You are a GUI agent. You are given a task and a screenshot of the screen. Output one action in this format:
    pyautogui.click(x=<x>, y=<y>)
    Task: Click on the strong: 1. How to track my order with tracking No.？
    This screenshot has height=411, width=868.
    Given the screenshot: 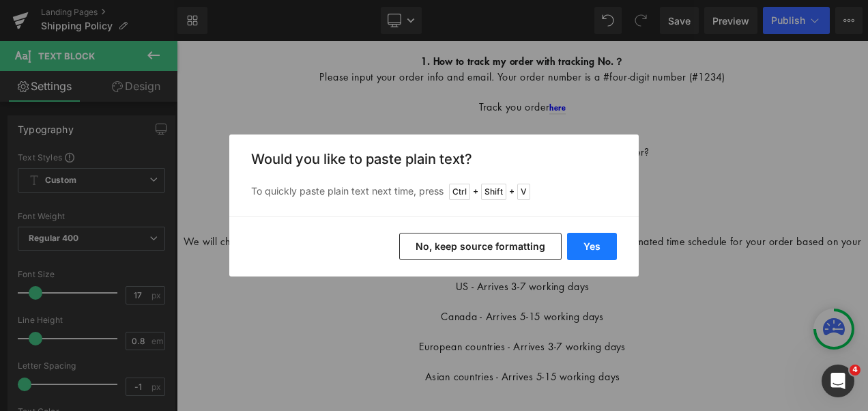 What is the action you would take?
    pyautogui.click(x=412, y=23)
    